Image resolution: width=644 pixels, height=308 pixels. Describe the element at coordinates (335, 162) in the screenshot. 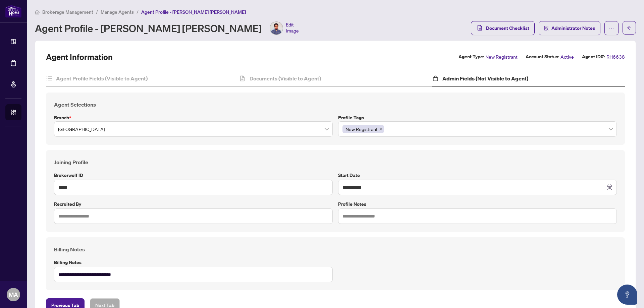

I see `h4: Joining Profile` at that location.